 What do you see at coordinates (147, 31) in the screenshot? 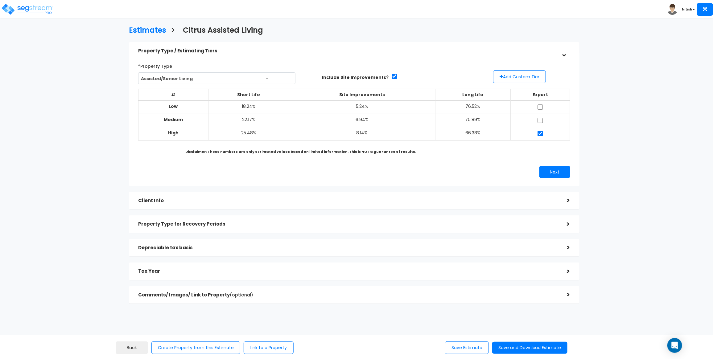
I see `h3: Estimates` at bounding box center [147, 31].